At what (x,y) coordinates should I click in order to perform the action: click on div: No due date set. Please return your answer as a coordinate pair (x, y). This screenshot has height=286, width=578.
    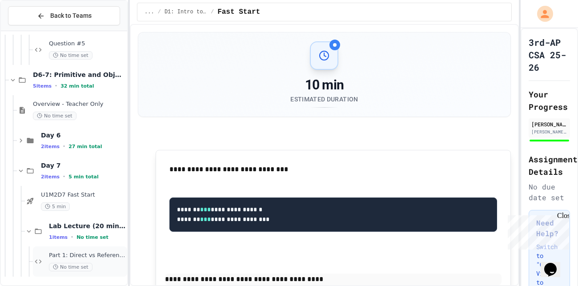
    Looking at the image, I should click on (549, 192).